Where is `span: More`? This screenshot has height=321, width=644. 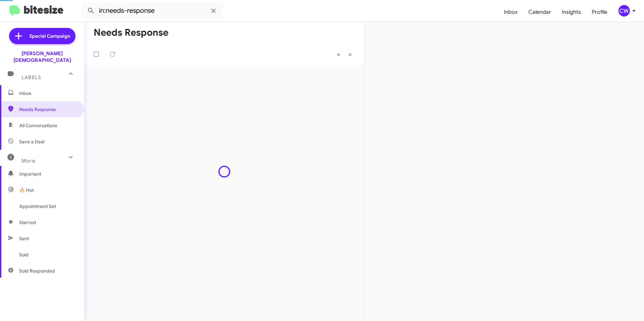
span: More is located at coordinates (29, 161).